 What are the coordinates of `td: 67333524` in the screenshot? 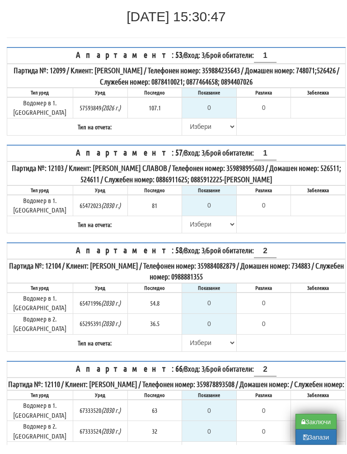 It's located at (100, 441).